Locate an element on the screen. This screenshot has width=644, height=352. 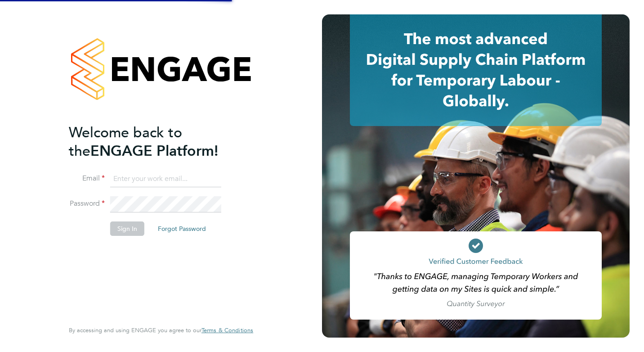
button: Sign In is located at coordinates (128, 229).